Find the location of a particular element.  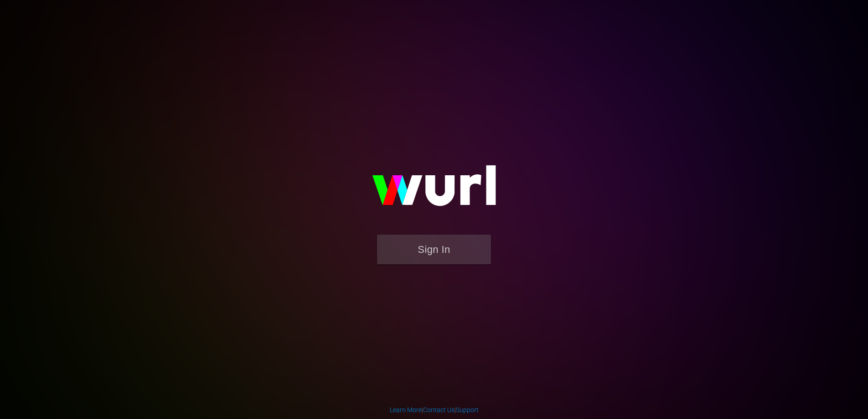

img: wurl-logo-on-black-223613ac3d8ba8fe6dc639794a292ebdb59501304c7dfd60c99c58986ef67473.svg is located at coordinates (434, 190).